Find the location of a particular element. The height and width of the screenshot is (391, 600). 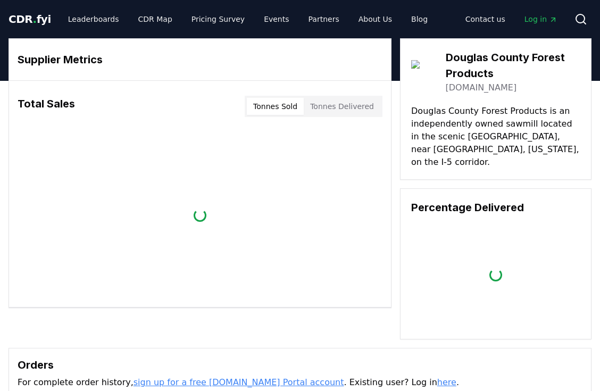

a: Leaderboards is located at coordinates (94, 19).